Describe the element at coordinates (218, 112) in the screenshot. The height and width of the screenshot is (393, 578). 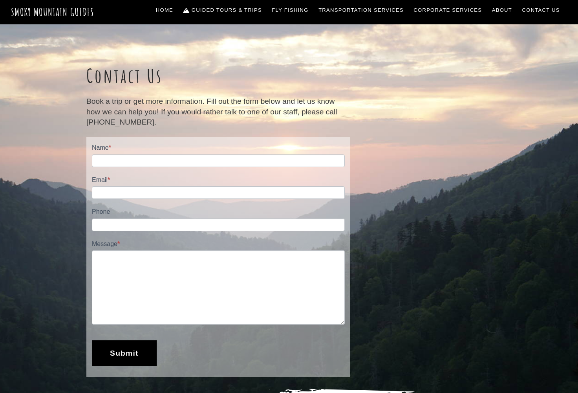
I see `p: Book a trip or get more information. Fill out the form below and let us know how we can help you!...` at that location.